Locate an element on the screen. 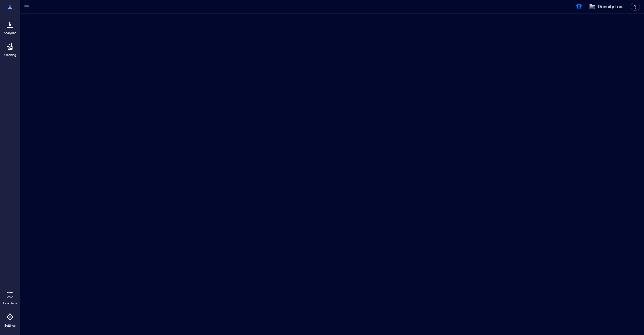  button: Density Inc. is located at coordinates (606, 7).